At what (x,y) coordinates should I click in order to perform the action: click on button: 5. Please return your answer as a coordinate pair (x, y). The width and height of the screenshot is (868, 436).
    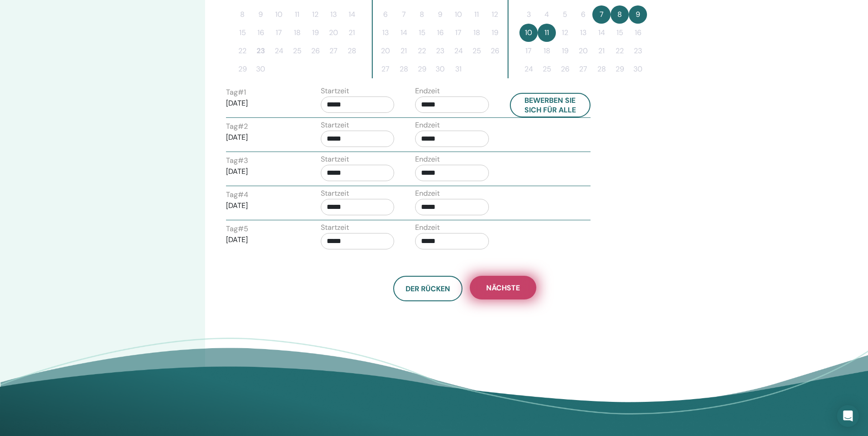
    Looking at the image, I should click on (565, 15).